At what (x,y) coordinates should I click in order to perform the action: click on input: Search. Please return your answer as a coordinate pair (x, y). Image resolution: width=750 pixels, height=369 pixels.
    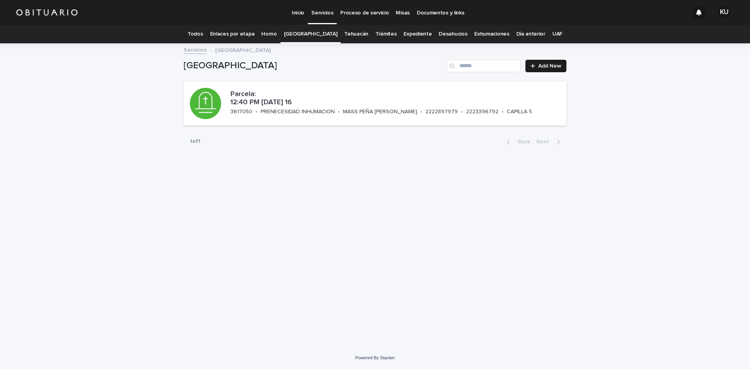
    Looking at the image, I should click on (484, 66).